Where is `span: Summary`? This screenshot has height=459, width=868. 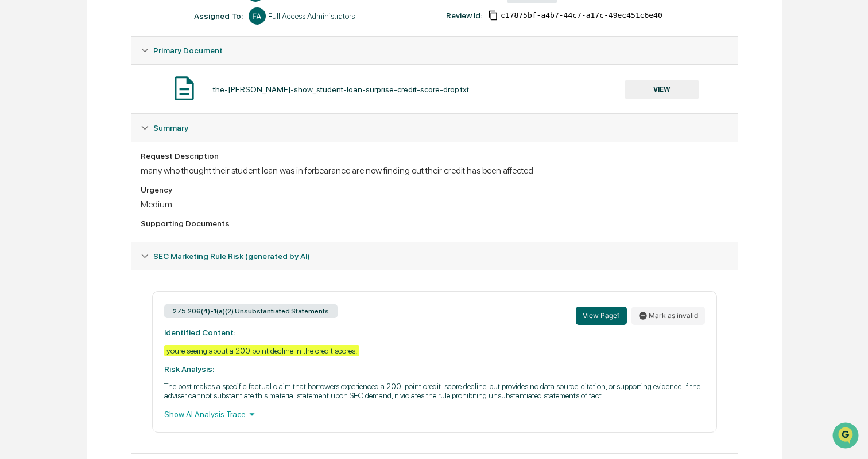 span: Summary is located at coordinates (171, 128).